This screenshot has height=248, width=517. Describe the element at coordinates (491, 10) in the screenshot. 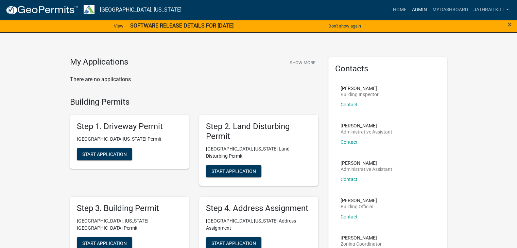

I see `a: Jathrailkill` at that location.